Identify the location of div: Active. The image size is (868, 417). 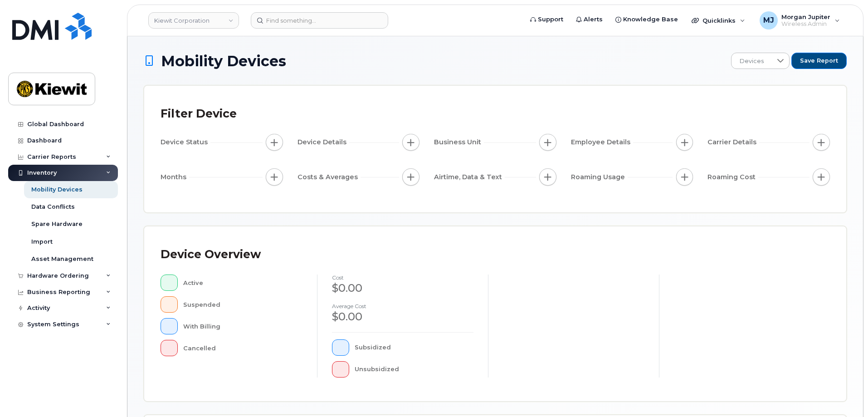
(243, 282).